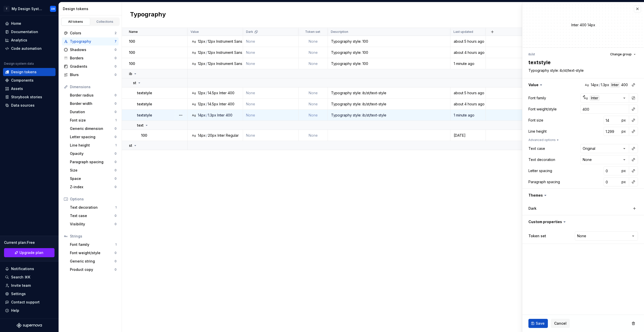  Describe the element at coordinates (19, 294) in the screenshot. I see `div: Settings` at that location.